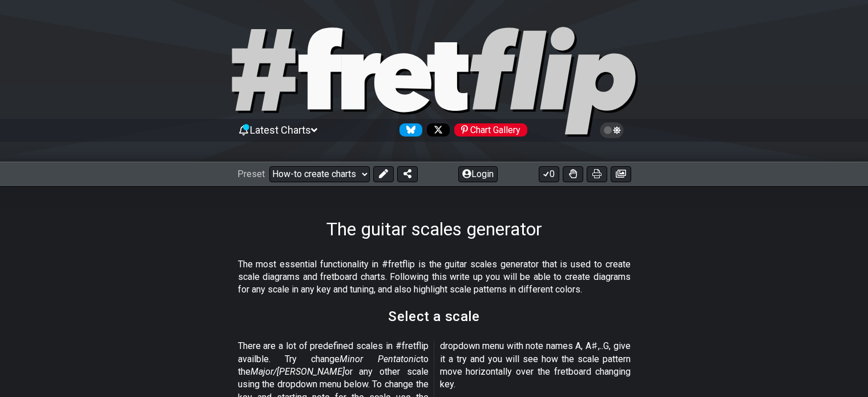 This screenshot has height=397, width=868. I want to click on div: Chart Gallery, so click(491, 130).